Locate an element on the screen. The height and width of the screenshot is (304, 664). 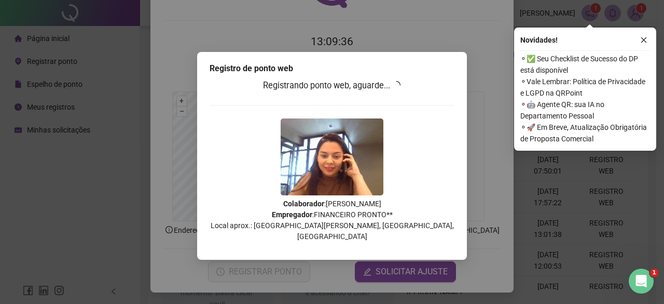
span: ⚬ 🚀 Em Breve, Atualização Obrigatória de Proposta Comercial is located at coordinates (585, 133).